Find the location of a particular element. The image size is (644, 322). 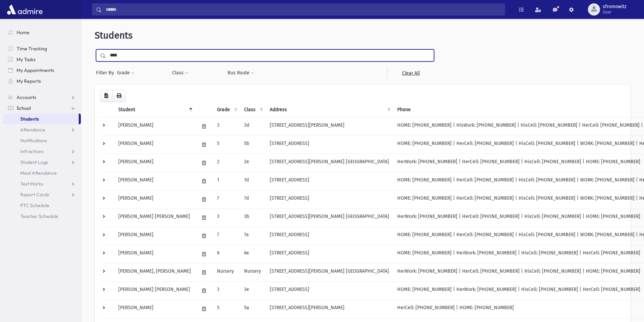

a: Student Logs is located at coordinates (42, 162).